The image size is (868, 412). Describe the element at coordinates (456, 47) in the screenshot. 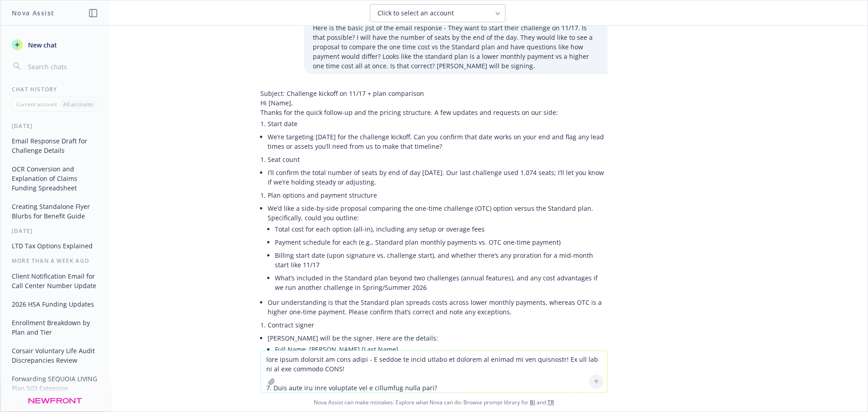

I see `p: Here is the basic jist of the email response - They want to start their challenge on 11/17. Is th...` at that location.